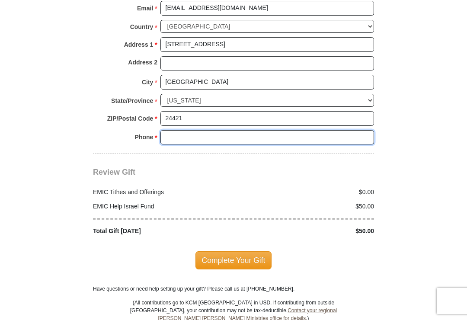  I want to click on strong: State/Province, so click(132, 101).